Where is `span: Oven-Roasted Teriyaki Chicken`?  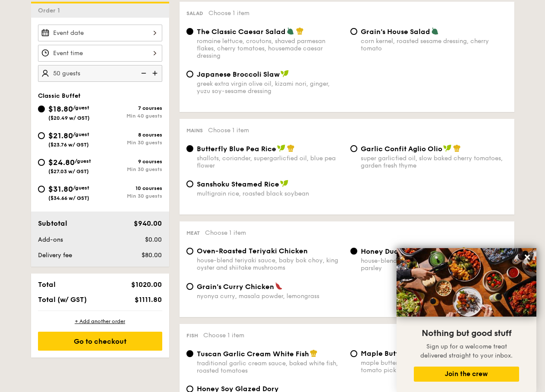 span: Oven-Roasted Teriyaki Chicken is located at coordinates (252, 251).